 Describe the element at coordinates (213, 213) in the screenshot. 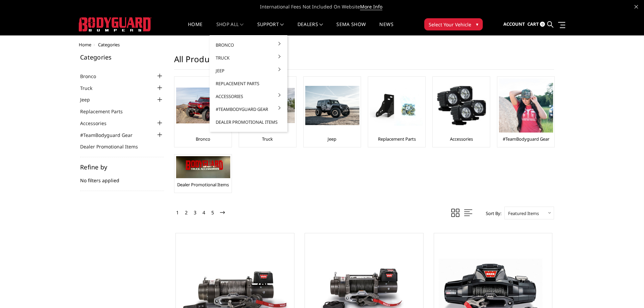

I see `a: 5` at that location.